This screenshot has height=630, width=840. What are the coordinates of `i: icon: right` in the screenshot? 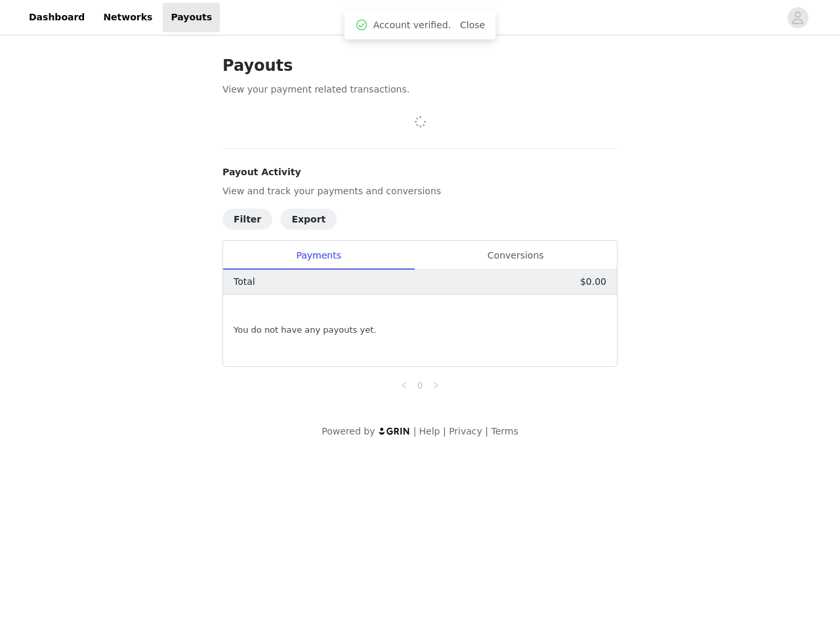 It's located at (435, 385).